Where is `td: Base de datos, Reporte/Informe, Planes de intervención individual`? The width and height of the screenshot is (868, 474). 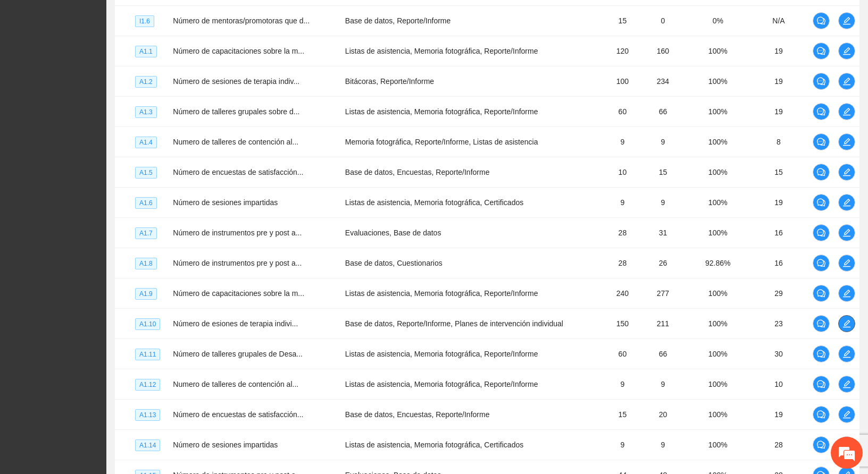
td: Base de datos, Reporte/Informe, Planes de intervención individual is located at coordinates (473, 324).